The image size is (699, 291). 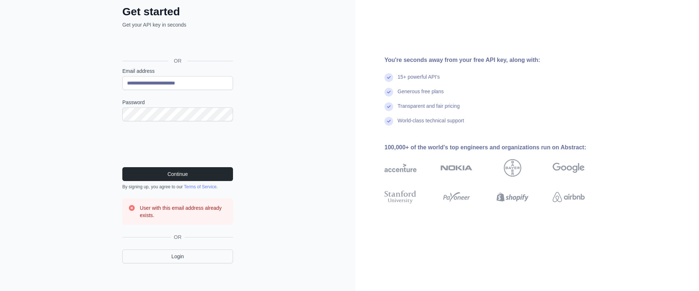 I want to click on div: Transparent and fair pricing, so click(x=429, y=110).